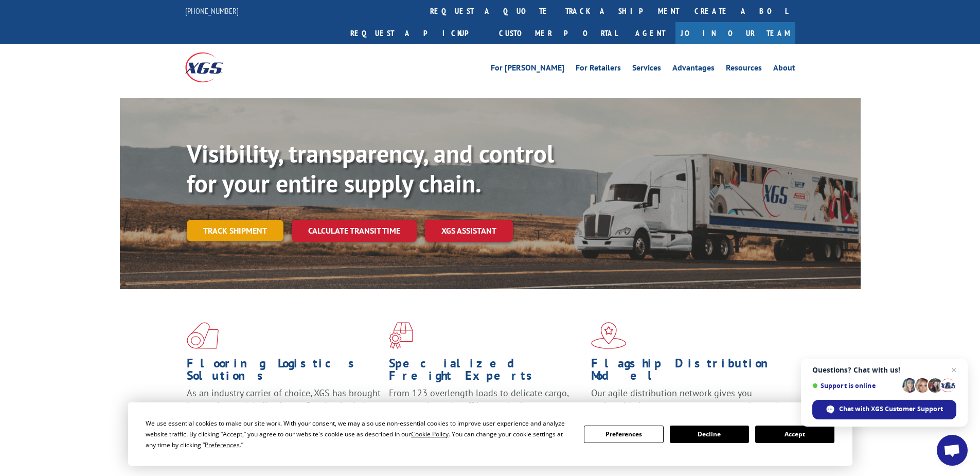  Describe the element at coordinates (710, 434) in the screenshot. I see `button: Decline` at that location.